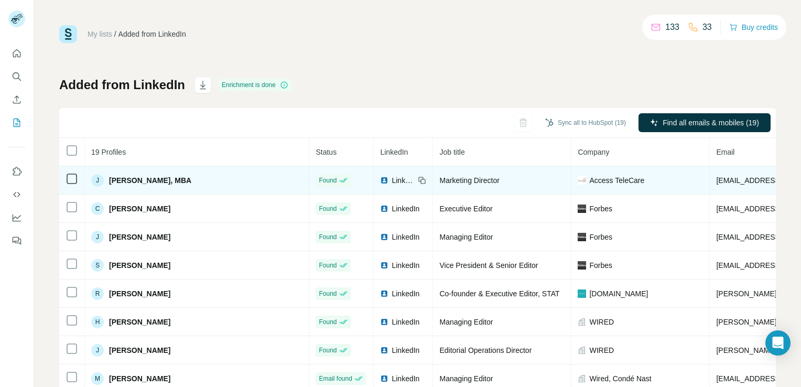 This screenshot has width=801, height=387. What do you see at coordinates (469, 180) in the screenshot?
I see `span: Marketing Director` at bounding box center [469, 180].